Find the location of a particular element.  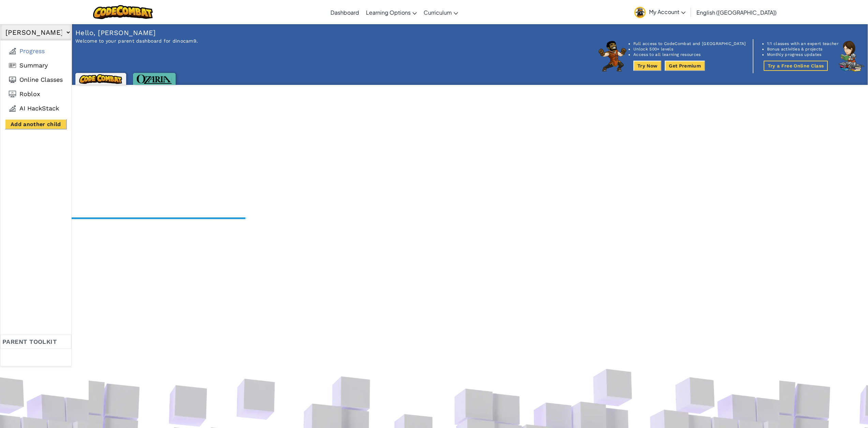

a: Roblox Roblox is located at coordinates (36, 94).